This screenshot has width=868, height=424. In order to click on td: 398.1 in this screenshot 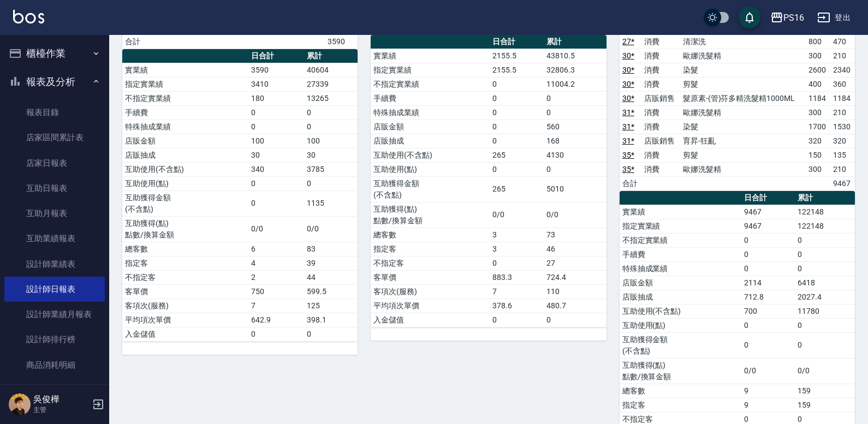, I will do `click(331, 320)`.